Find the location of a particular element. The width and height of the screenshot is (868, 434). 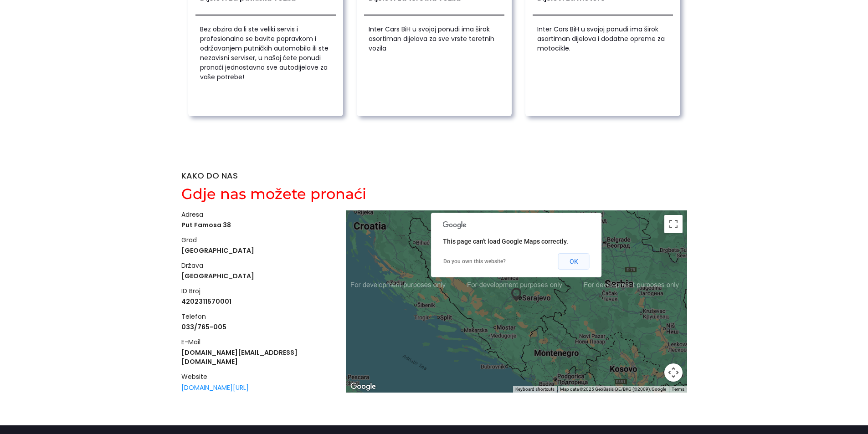

a: Do you own this website? is located at coordinates (475, 262).